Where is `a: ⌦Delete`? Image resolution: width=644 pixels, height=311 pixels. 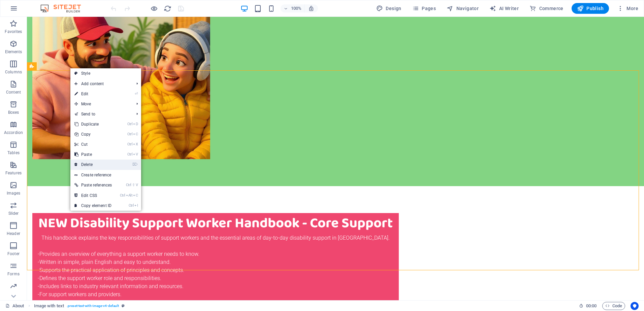 a: ⌦Delete is located at coordinates (93, 165).